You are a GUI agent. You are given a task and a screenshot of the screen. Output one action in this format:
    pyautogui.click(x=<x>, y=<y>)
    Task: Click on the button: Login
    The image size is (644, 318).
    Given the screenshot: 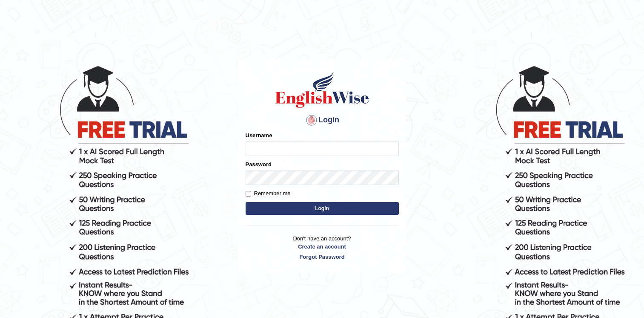 What is the action you would take?
    pyautogui.click(x=322, y=208)
    